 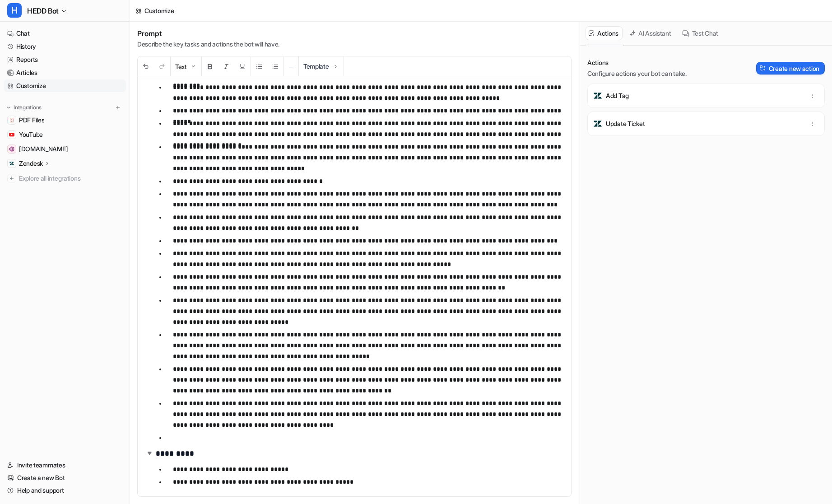 What do you see at coordinates (259, 66) in the screenshot?
I see `img: Unordered List` at bounding box center [259, 66].